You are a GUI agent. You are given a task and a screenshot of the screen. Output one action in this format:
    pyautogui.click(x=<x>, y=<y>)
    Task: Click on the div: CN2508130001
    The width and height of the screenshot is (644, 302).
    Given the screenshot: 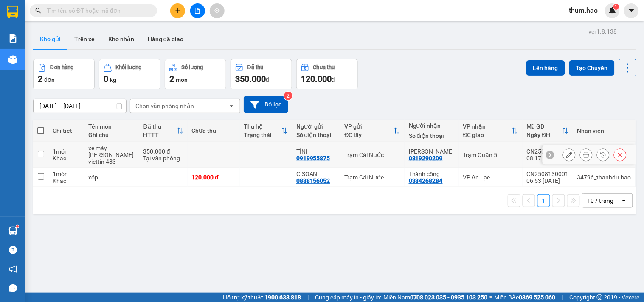 What is the action you would take?
    pyautogui.click(x=547, y=174)
    